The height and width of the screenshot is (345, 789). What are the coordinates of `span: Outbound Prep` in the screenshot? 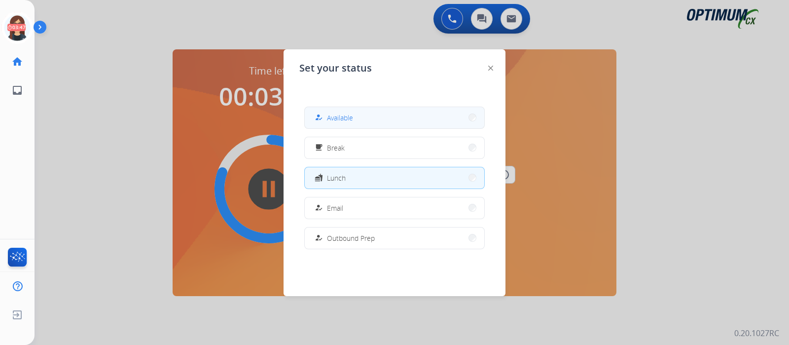 It's located at (351, 238).